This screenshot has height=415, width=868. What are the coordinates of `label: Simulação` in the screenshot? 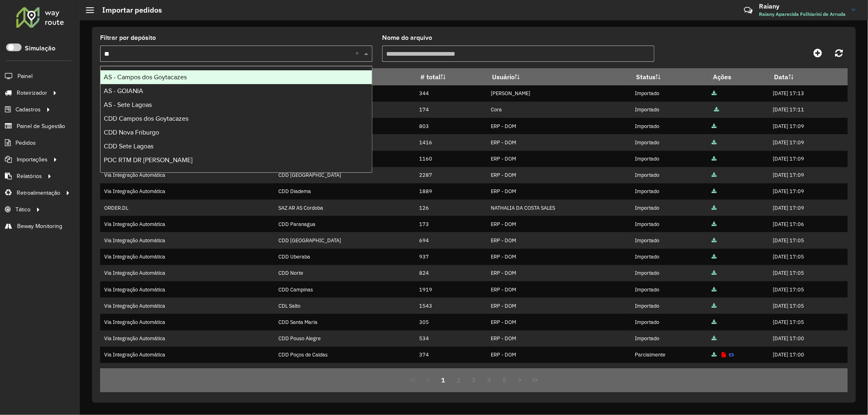 It's located at (40, 48).